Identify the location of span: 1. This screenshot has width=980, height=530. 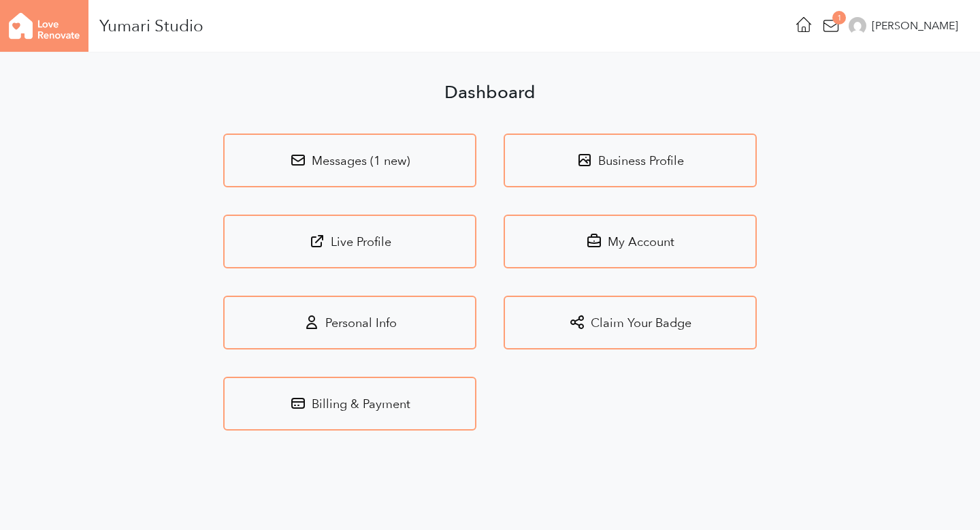
(839, 18).